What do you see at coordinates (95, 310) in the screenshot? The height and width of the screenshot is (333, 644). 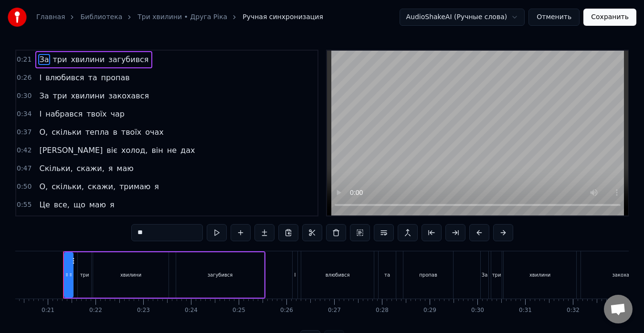 I see `div: 0:22` at bounding box center [95, 310].